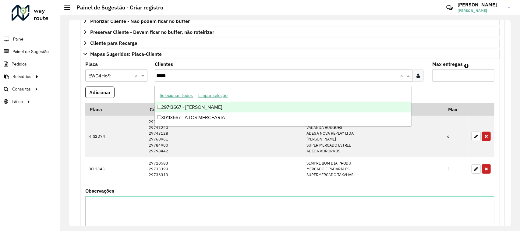 The width and height of the screenshot is (520, 231). Describe the element at coordinates (457, 109) in the screenshot. I see `th: Max` at that location.